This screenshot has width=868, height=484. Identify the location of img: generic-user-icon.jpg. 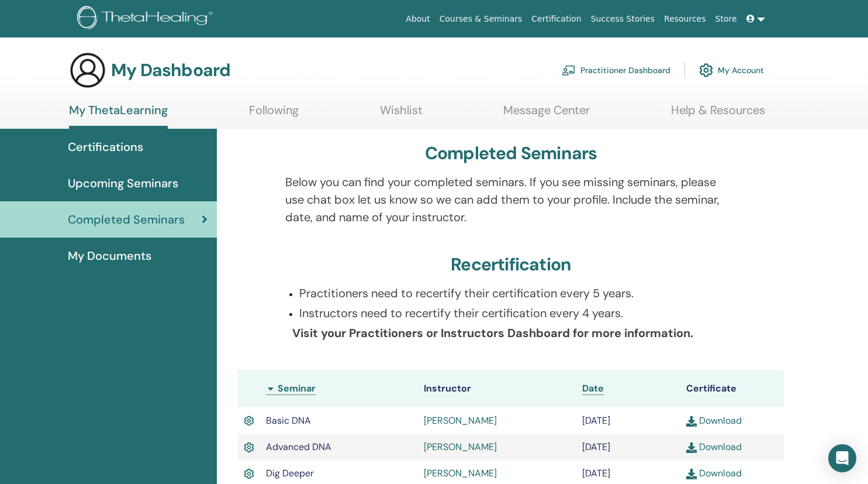
(88, 70).